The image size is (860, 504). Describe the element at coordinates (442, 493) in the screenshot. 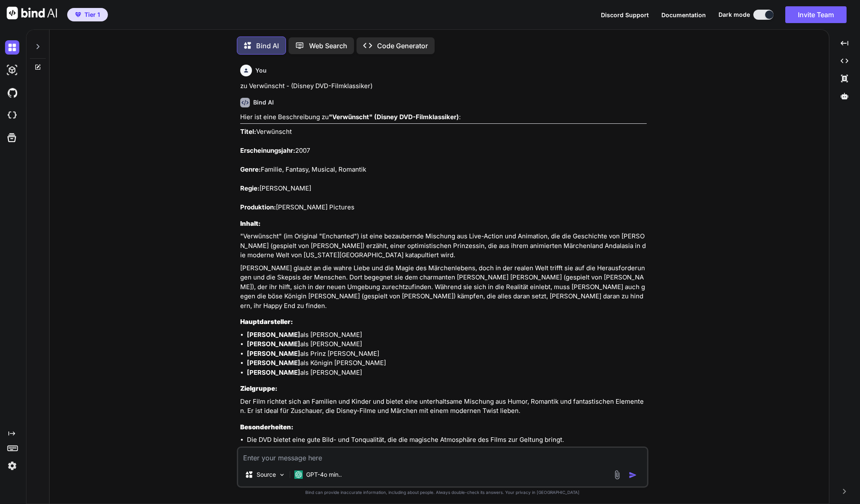

I see `p: Bind can provide inaccurate information, including about people. Always double-check its answers....` at that location.